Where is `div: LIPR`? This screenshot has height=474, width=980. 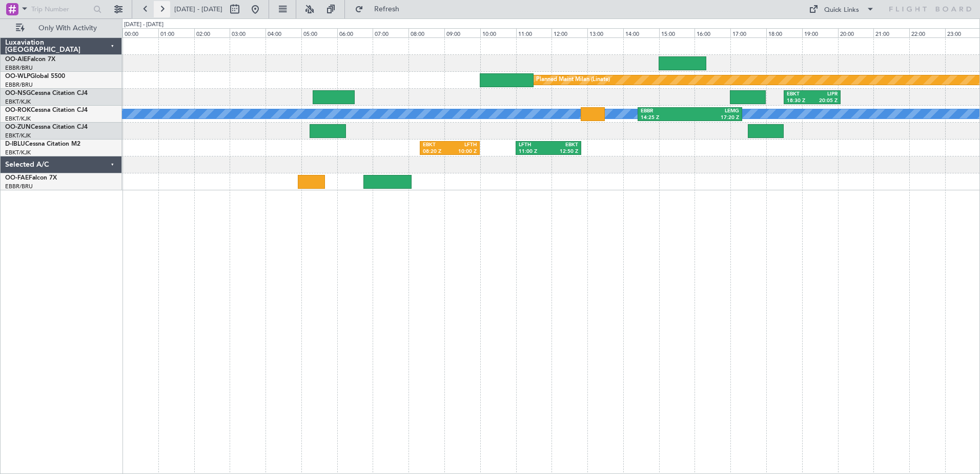 div: LIPR is located at coordinates (824, 94).